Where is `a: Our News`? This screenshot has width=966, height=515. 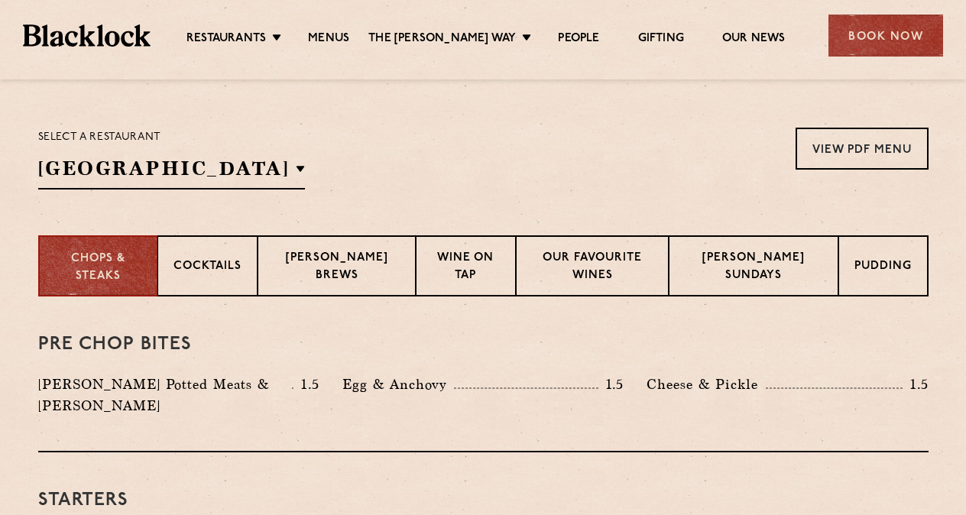 a: Our News is located at coordinates (753, 40).